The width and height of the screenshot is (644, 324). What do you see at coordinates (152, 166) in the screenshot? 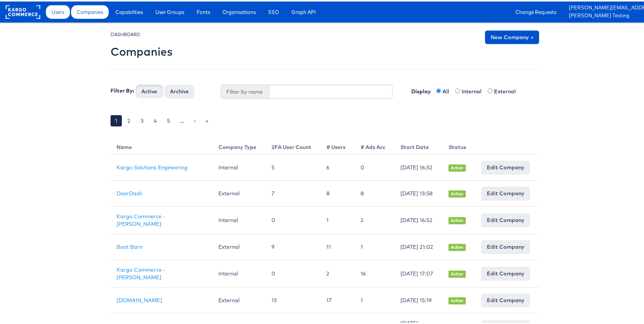
I see `a: Kargo Solutions Engineering` at bounding box center [152, 166].